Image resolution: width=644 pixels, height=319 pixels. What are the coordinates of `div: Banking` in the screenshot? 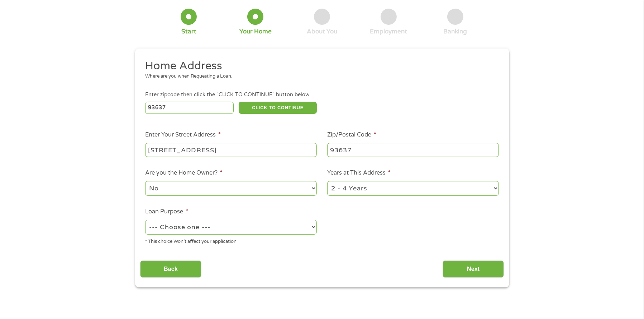 It's located at (455, 32).